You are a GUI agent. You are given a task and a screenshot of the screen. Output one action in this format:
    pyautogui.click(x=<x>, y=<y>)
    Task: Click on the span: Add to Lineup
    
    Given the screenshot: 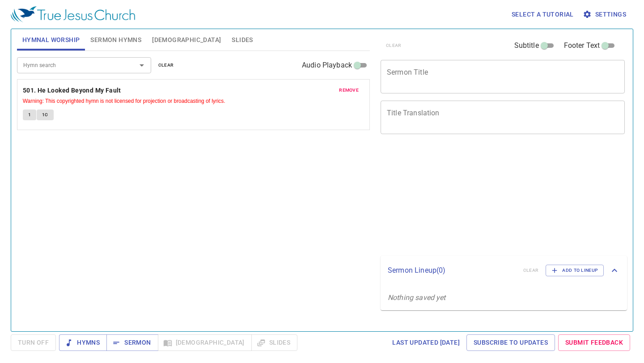 What is the action you would take?
    pyautogui.click(x=575, y=270)
    